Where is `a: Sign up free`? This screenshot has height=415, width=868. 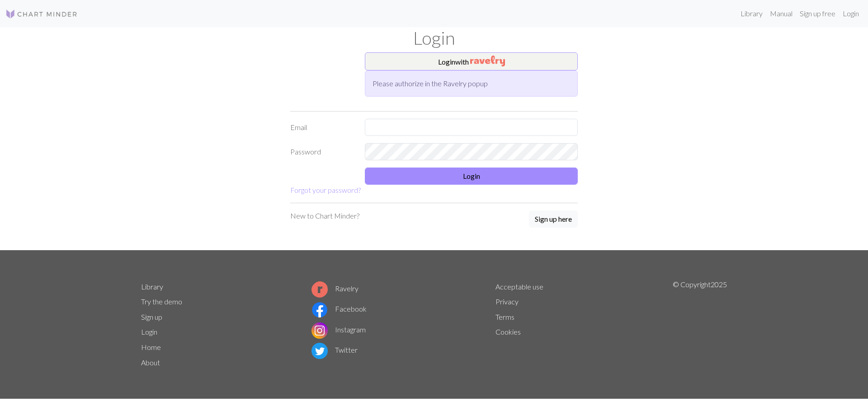 a: Sign up free is located at coordinates (817, 14).